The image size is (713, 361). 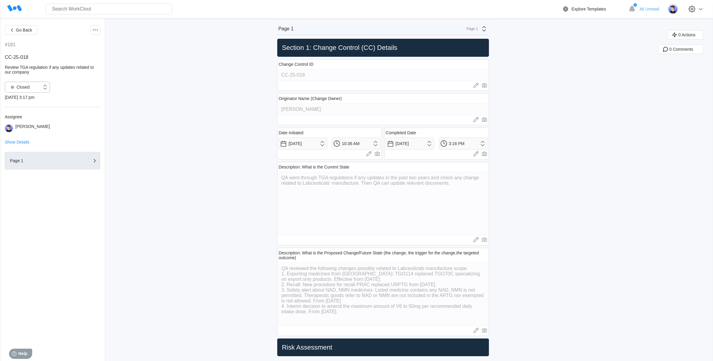 What do you see at coordinates (589, 9) in the screenshot?
I see `div: Explore Templates` at bounding box center [589, 9].